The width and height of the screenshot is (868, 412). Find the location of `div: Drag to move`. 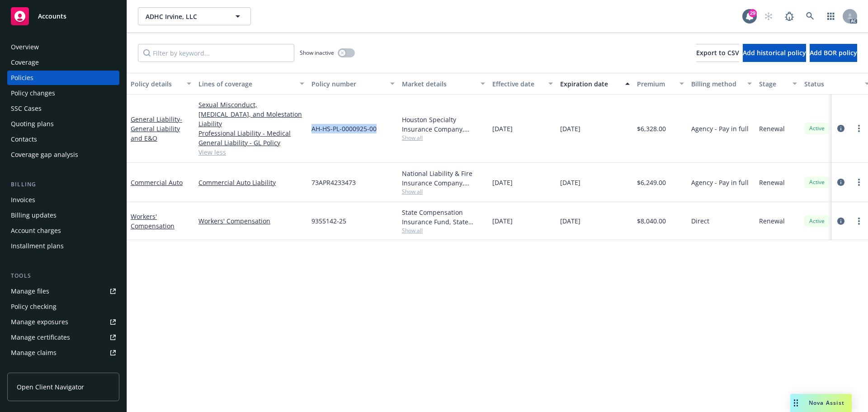

div: Drag to move is located at coordinates (796, 403).